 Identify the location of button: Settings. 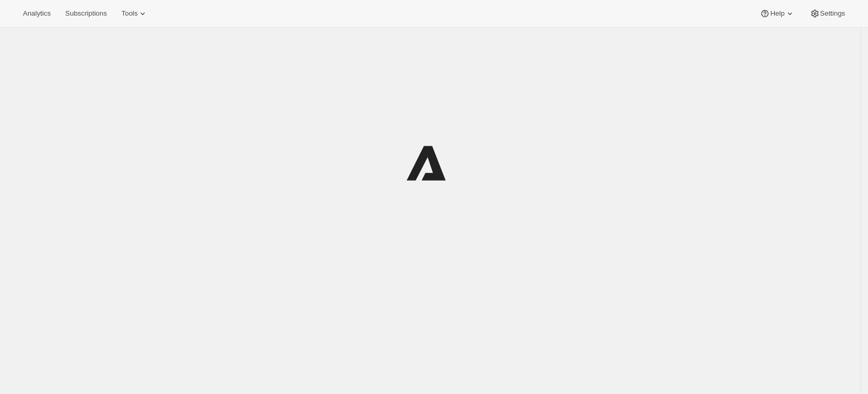
(827, 13).